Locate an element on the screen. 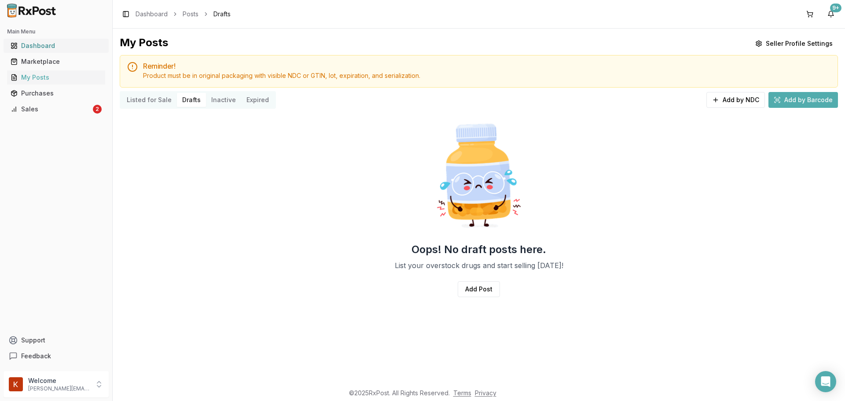  a: Terms is located at coordinates (462, 393).